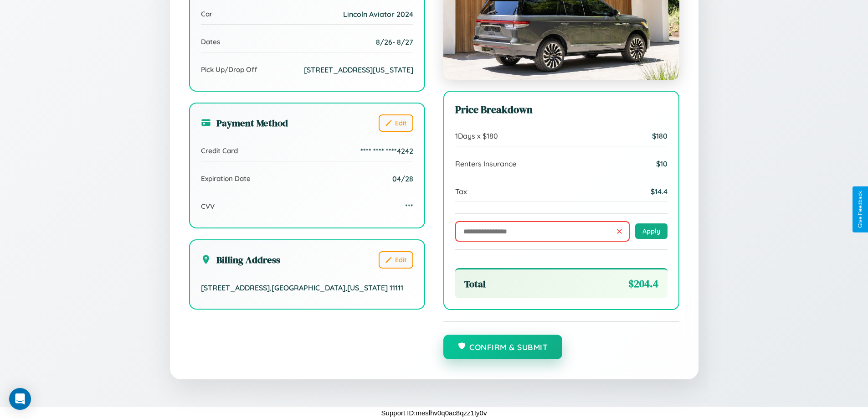 Image resolution: width=868 pixels, height=419 pixels. Describe the element at coordinates (403, 178) in the screenshot. I see `span: 04/28` at that location.